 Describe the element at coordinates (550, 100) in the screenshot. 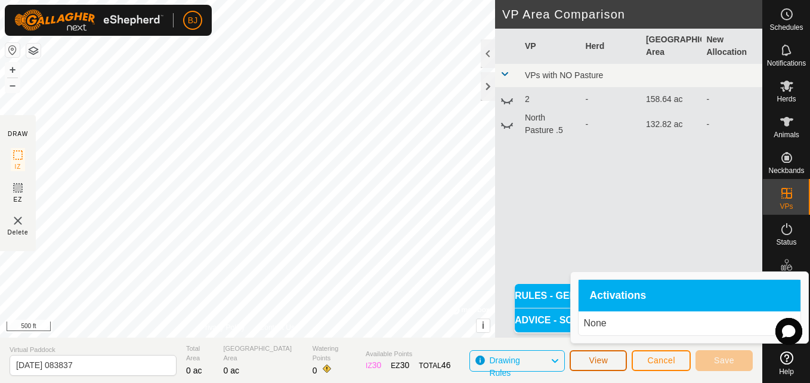

I see `td: 2` at that location.